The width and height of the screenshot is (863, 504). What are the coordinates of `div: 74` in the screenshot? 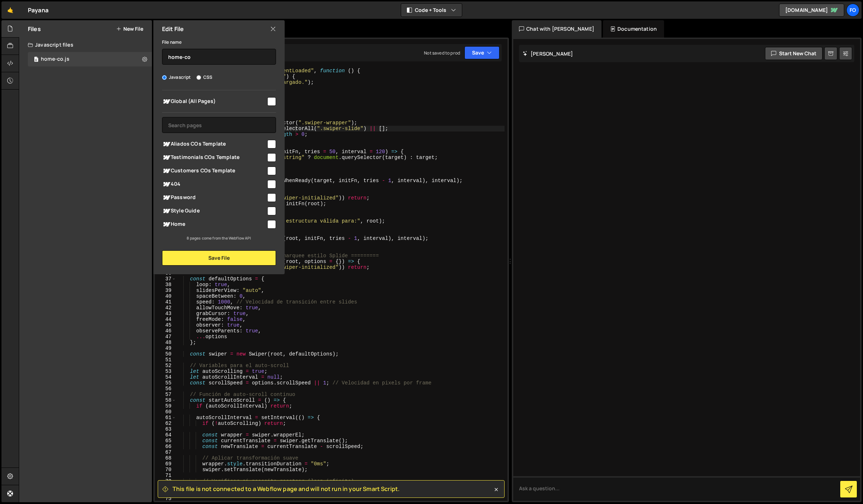 It's located at (165, 493).